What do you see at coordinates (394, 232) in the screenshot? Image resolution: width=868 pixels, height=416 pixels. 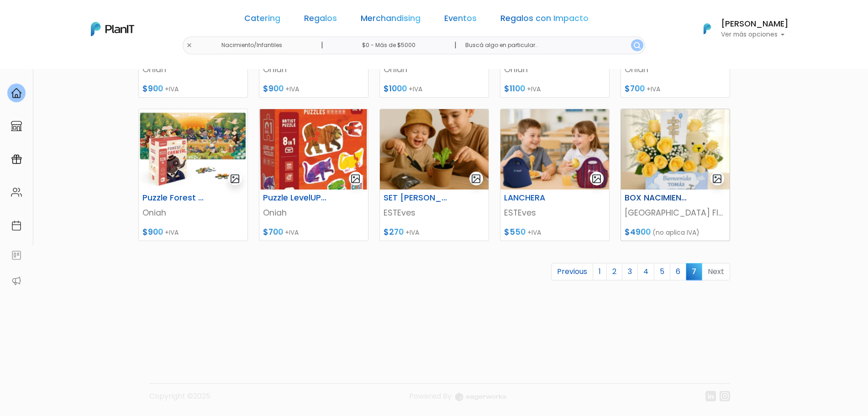 I see `span: $270` at bounding box center [394, 232].